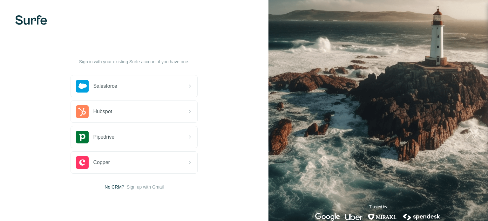  I want to click on img: Surfe's logo, so click(31, 20).